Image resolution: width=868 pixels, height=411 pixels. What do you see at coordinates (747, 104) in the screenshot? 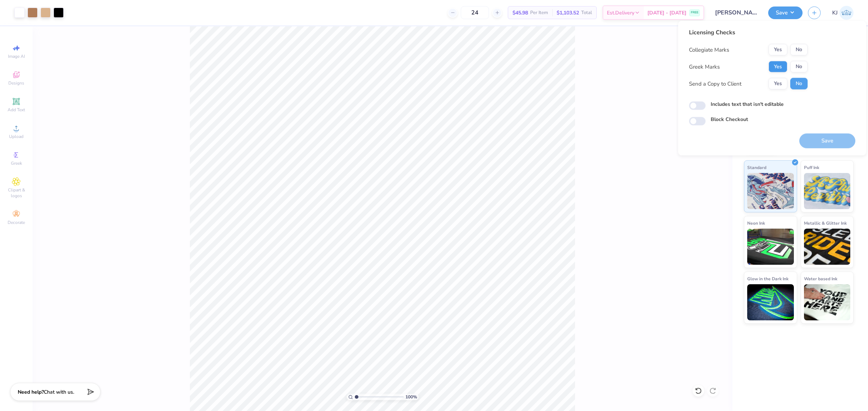
I see `label: Includes text that isn't editable` at bounding box center [747, 104].